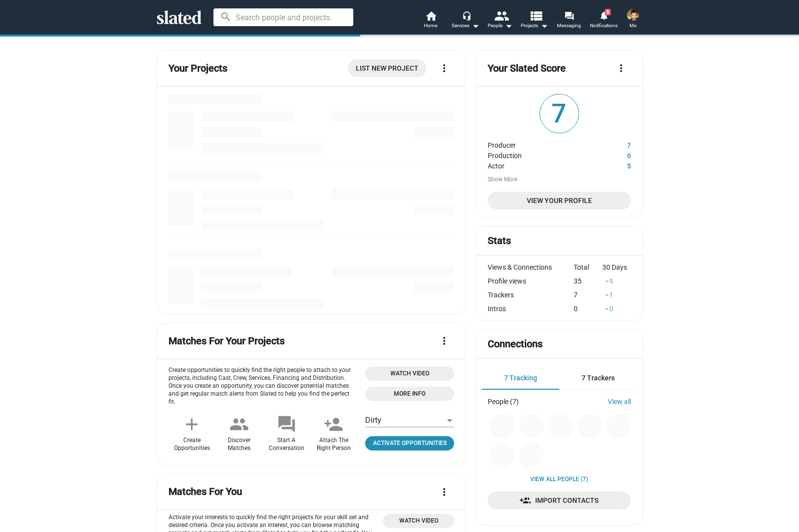 The height and width of the screenshot is (532, 799). What do you see at coordinates (608, 12) in the screenshot?
I see `span: 3` at bounding box center [608, 12].